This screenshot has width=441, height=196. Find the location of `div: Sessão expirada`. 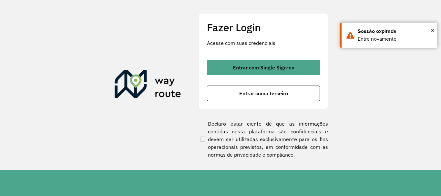

div: Sessão expirada is located at coordinates (395, 31).